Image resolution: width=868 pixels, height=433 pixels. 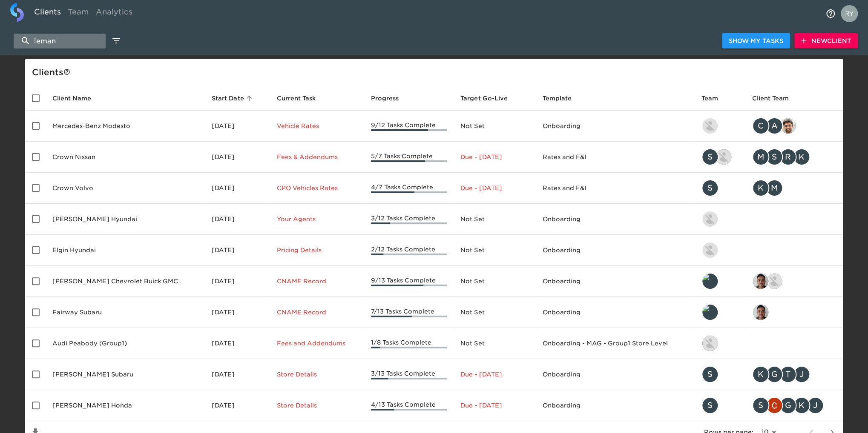 I want to click on button: NewClient, so click(x=826, y=41).